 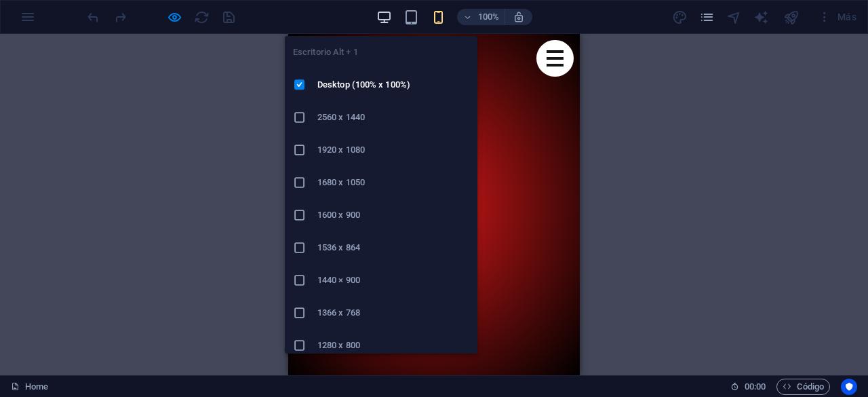 I want to click on i: Páginas (Ctrl+Alt+S), so click(x=707, y=17).